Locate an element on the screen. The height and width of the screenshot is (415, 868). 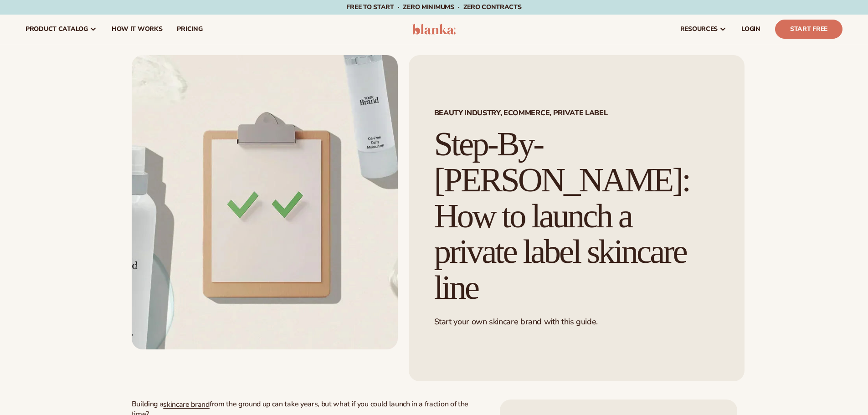
span: Free to start · ZERO minimums · ZERO contracts is located at coordinates (434, 7).